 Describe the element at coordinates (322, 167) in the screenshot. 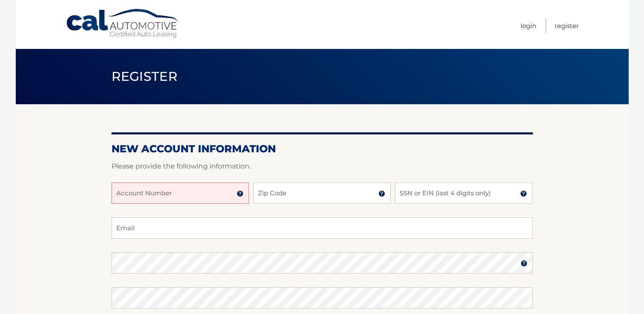

I see `p: Please provide the following information.` at that location.